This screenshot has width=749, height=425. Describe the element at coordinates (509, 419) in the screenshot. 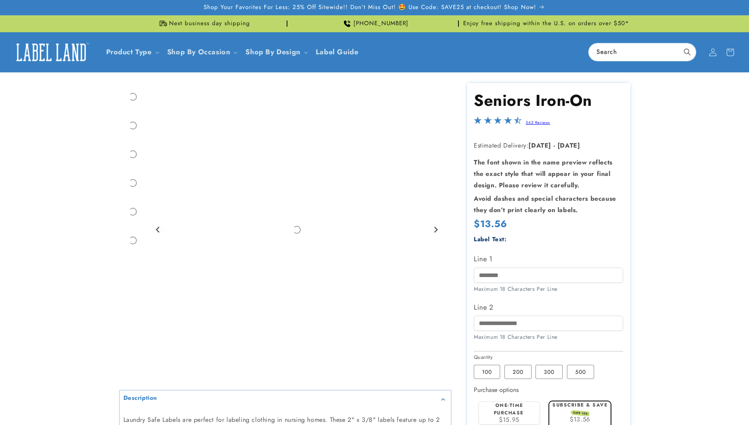

I see `span: $15.95` at that location.